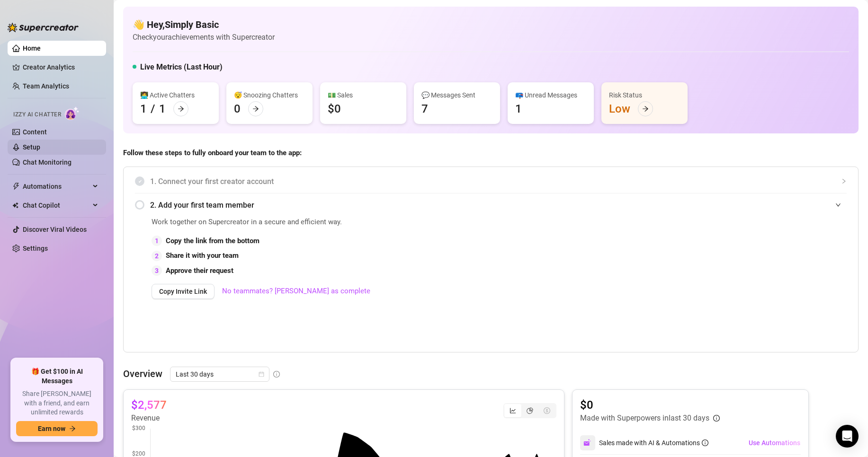  I want to click on a: Settings, so click(35, 248).